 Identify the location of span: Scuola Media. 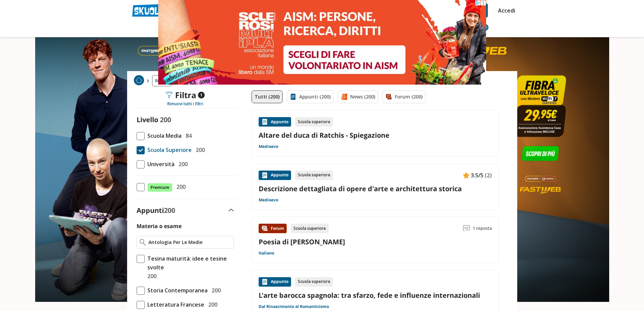
(163, 136).